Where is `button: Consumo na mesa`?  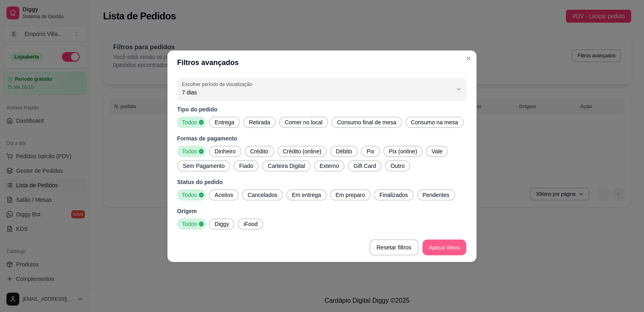
button: Consumo na mesa is located at coordinates (435, 122).